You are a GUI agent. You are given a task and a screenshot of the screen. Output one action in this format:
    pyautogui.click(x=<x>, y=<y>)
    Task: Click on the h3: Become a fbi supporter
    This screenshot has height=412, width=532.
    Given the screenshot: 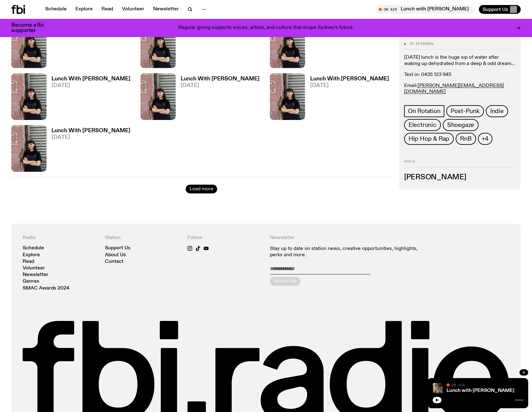 What is the action you would take?
    pyautogui.click(x=32, y=28)
    